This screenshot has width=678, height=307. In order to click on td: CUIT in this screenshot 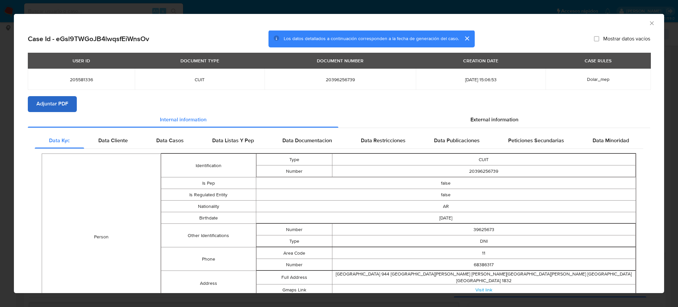, I will do `click(484, 159)`.